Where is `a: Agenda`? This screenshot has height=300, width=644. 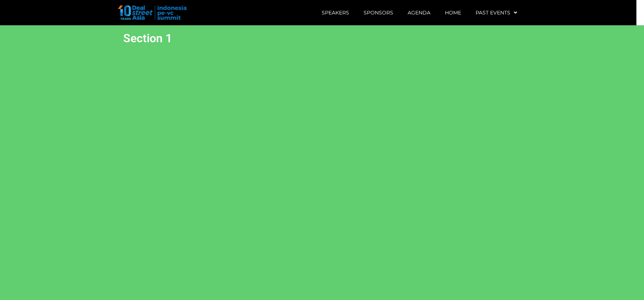 a: Agenda is located at coordinates (419, 13).